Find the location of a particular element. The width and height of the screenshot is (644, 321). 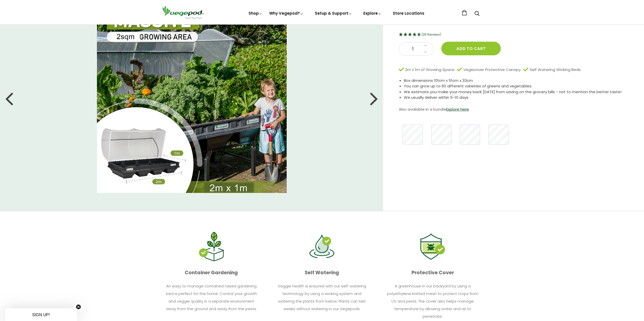

span: Self Watering Wicking Beds is located at coordinates (555, 70).